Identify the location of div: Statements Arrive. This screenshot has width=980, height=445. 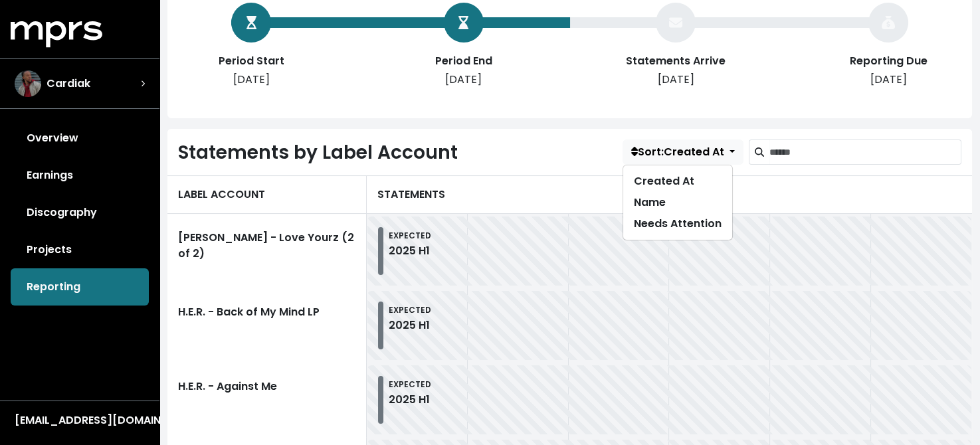
(676, 61).